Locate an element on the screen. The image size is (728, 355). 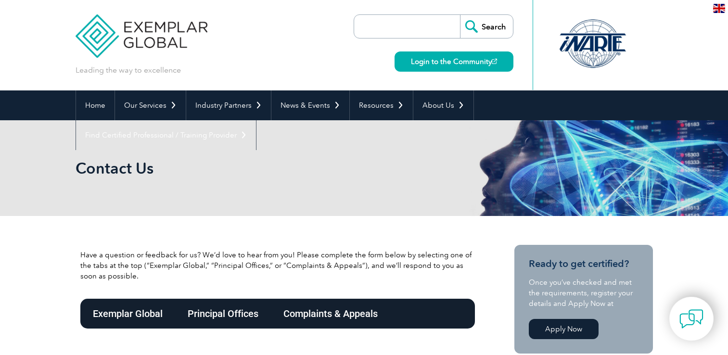
a: Login to the Community is located at coordinates (454, 62).